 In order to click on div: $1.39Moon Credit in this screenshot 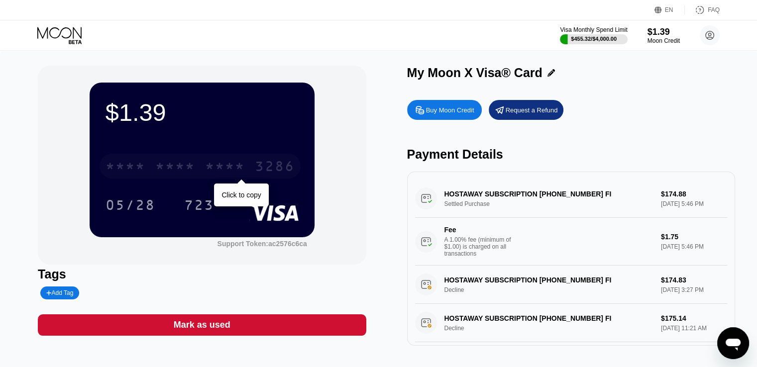, I will do `click(664, 35)`.